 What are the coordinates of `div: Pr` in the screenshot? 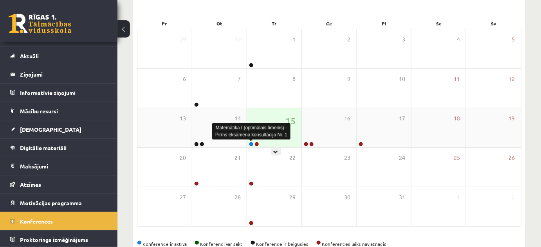 It's located at (164, 23).